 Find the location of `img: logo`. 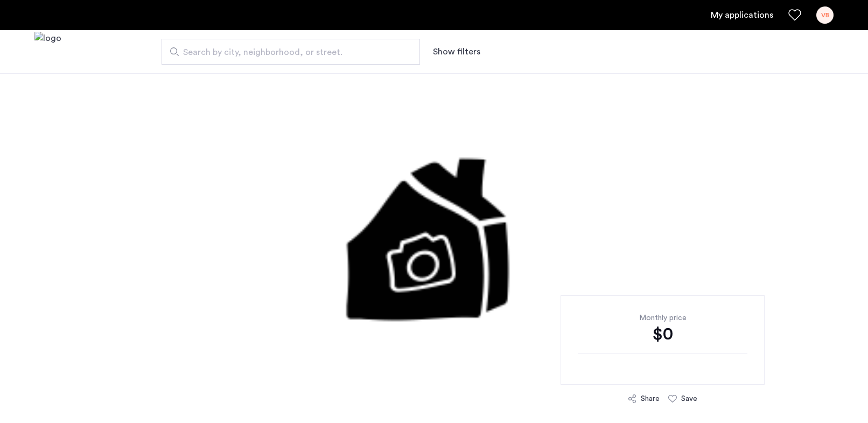

img: logo is located at coordinates (48, 52).